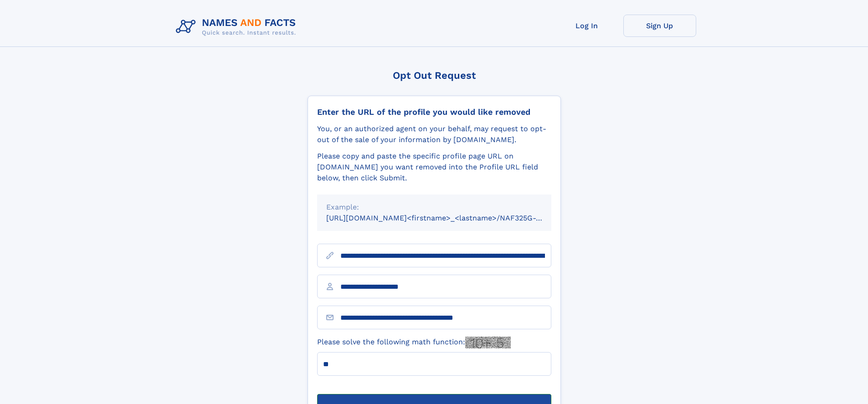  Describe the element at coordinates (238, 27) in the screenshot. I see `img: Logo Names and Facts` at that location.